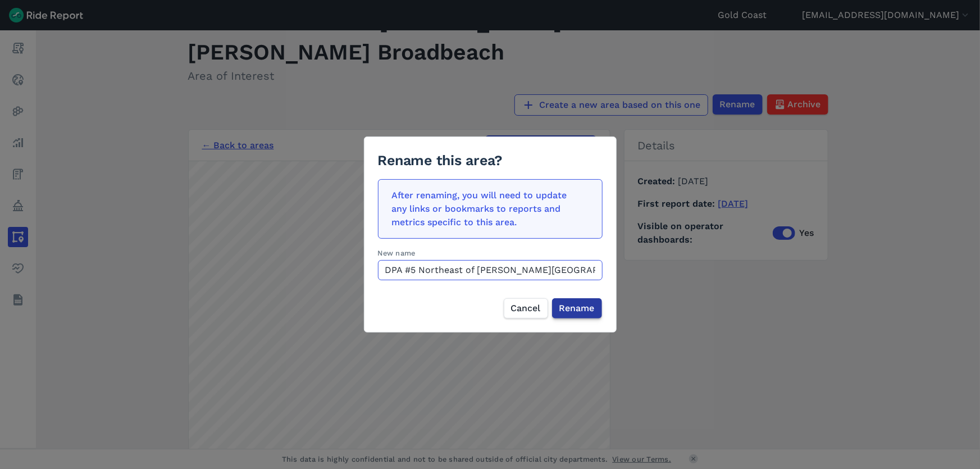  What do you see at coordinates (490, 252) in the screenshot?
I see `label: New name` at bounding box center [490, 252].